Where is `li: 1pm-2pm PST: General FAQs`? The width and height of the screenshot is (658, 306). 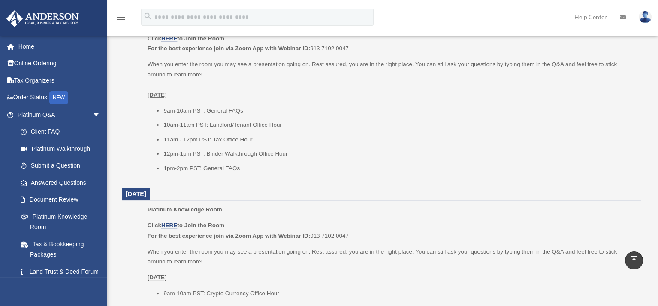
li: 1pm-2pm PST: General FAQs is located at coordinates (399, 168).